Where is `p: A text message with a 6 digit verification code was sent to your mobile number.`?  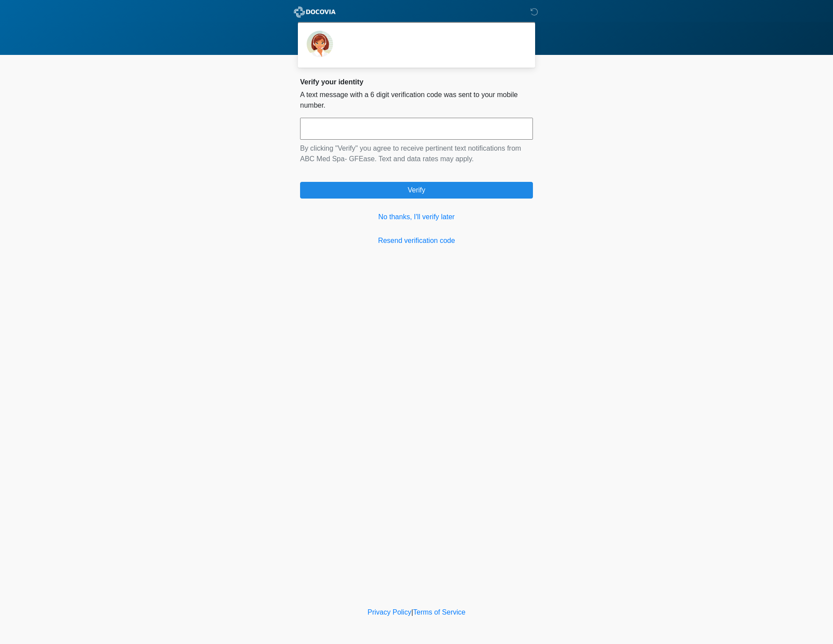
p: A text message with a 6 digit verification code was sent to your mobile number. is located at coordinates (416, 100).